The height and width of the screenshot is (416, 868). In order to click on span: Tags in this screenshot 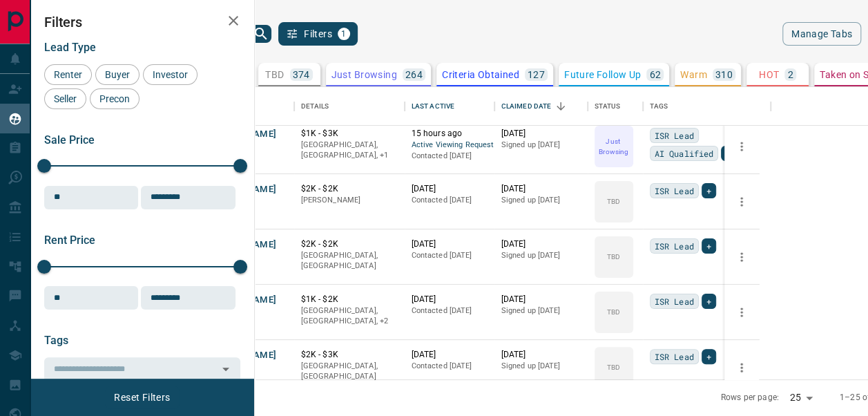, I will do `click(56, 340)`.